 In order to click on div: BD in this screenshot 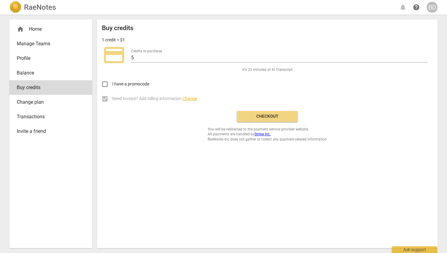, I will do `click(433, 7)`.